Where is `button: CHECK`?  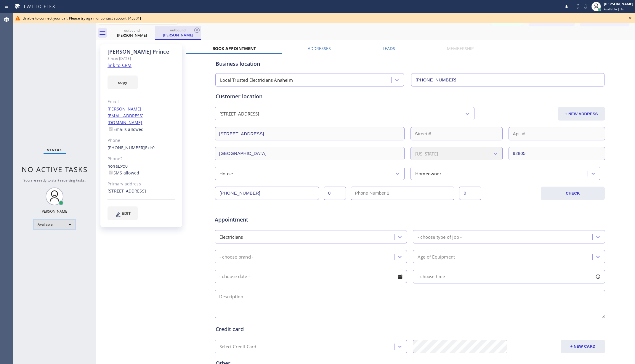 button: CHECK is located at coordinates (573, 193).